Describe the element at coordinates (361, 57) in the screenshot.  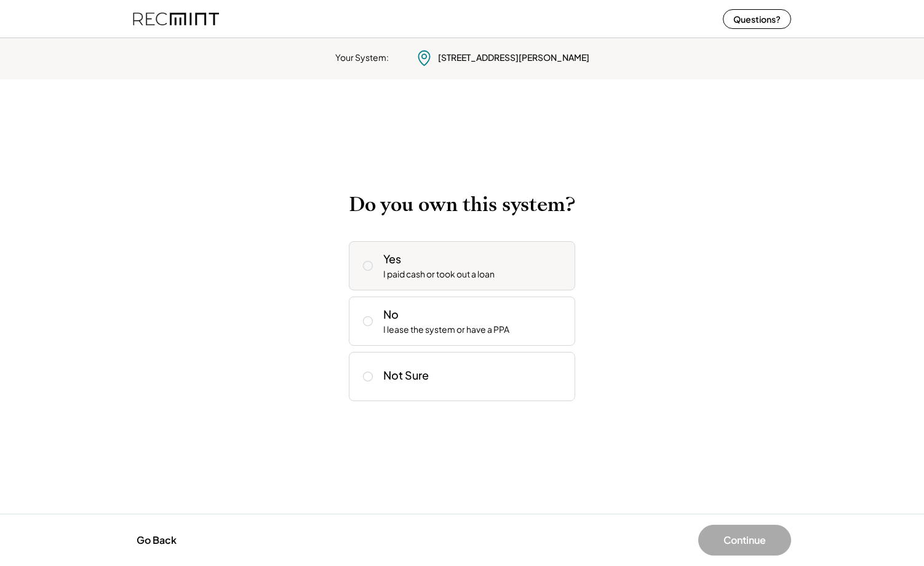
I see `div: Your System:` at that location.